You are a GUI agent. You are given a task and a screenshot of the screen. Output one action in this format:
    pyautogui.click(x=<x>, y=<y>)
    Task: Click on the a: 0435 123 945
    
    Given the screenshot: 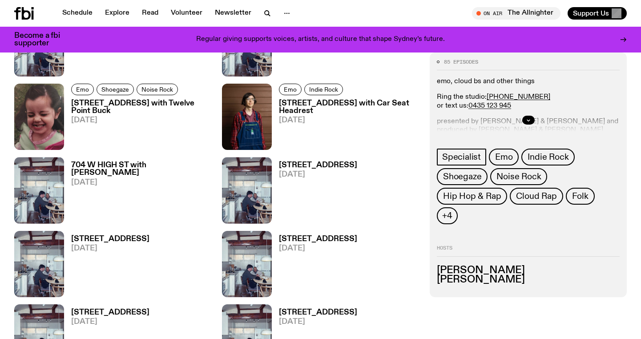 What is the action you would take?
    pyautogui.click(x=490, y=106)
    